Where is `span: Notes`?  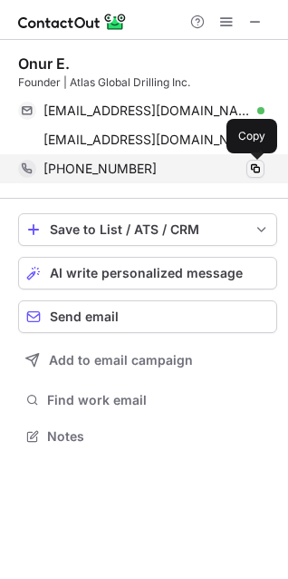
span: Notes is located at coordinates (159, 436).